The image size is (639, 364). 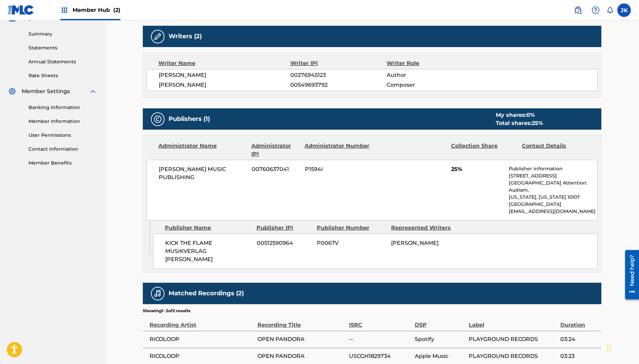 I want to click on span: Member Settings, so click(x=46, y=91).